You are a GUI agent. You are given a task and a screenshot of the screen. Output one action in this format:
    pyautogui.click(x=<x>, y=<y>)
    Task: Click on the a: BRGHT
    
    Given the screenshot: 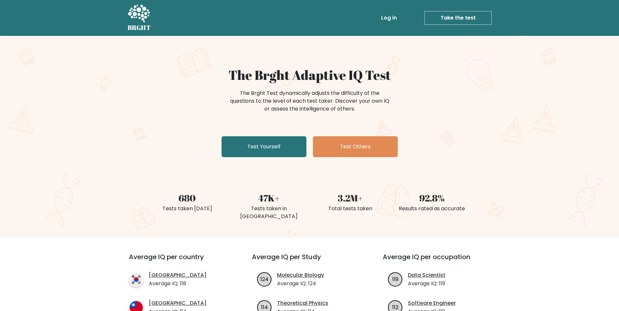 What is the action you would take?
    pyautogui.click(x=139, y=18)
    